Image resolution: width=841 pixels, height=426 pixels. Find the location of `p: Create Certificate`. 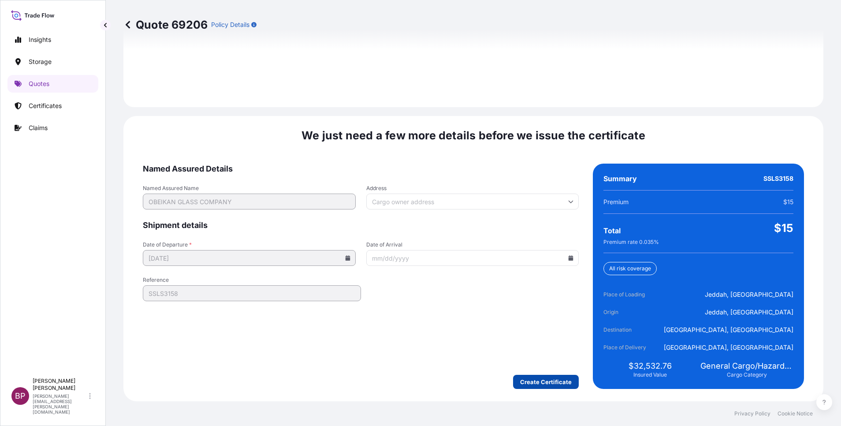

p: Create Certificate is located at coordinates (545, 382).